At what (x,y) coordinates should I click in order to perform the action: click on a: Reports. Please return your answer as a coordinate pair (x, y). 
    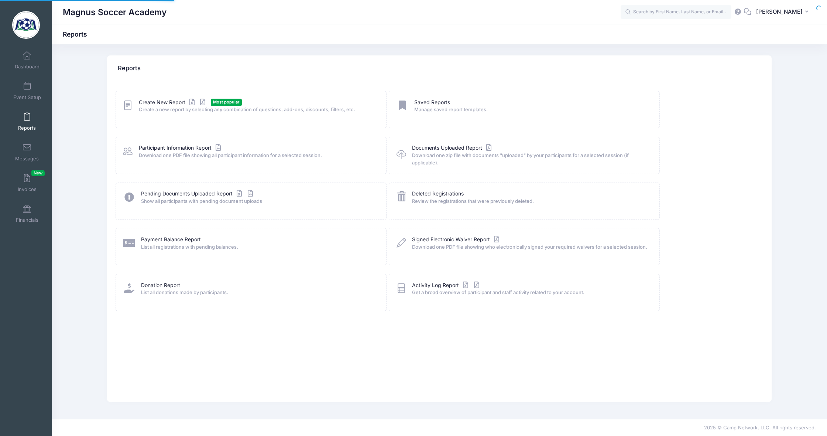
    Looking at the image, I should click on (27, 122).